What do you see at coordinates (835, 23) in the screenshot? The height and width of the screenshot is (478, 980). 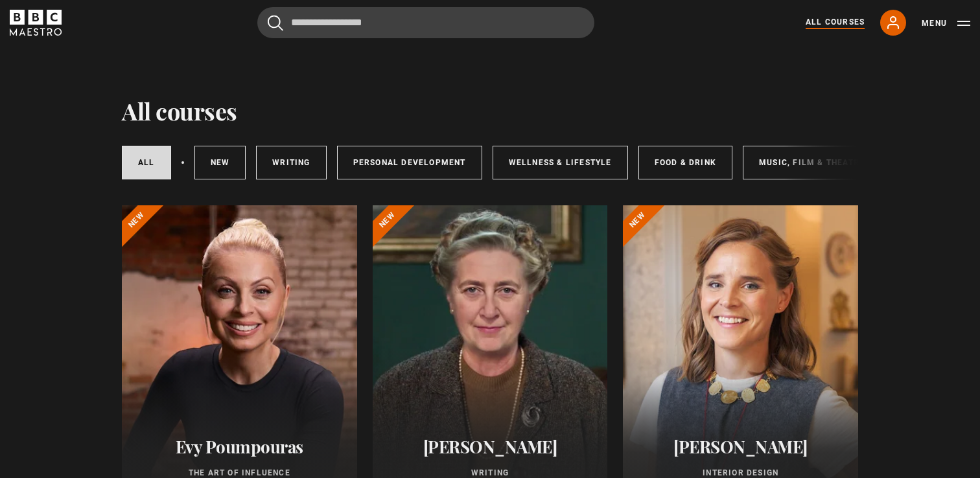 I see `a: All Courses` at bounding box center [835, 23].